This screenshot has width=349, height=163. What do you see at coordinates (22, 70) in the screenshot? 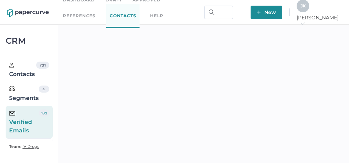
I see `div: Contacts` at bounding box center [22, 70].